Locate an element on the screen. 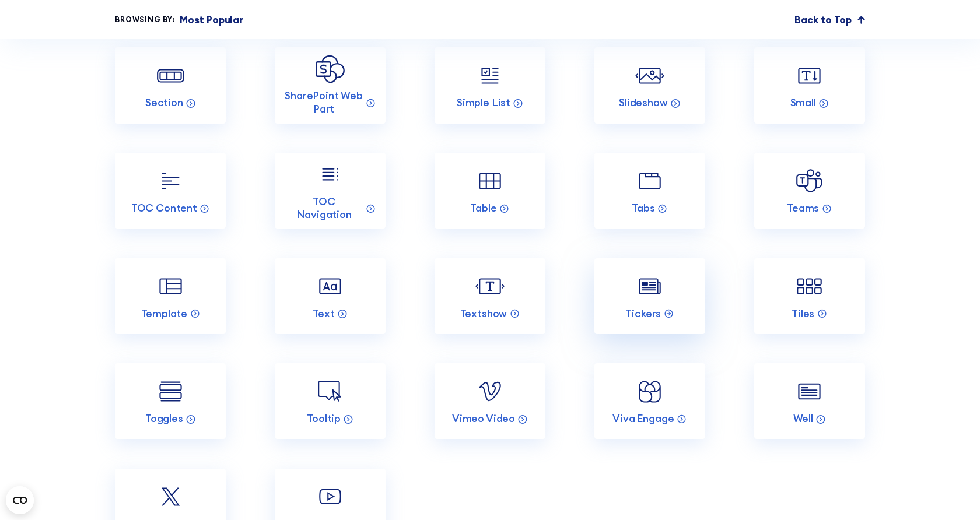  p: Text is located at coordinates (323, 313).